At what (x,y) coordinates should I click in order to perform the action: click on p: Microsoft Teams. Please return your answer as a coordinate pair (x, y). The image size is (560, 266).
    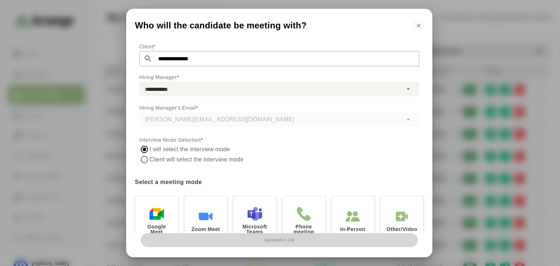
    Looking at the image, I should click on (255, 229).